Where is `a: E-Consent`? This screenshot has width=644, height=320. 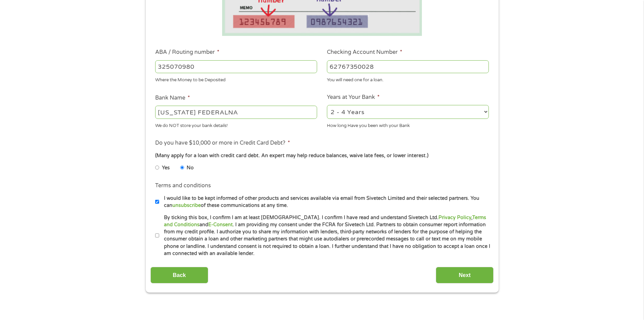
a: E-Consent is located at coordinates (220, 225).